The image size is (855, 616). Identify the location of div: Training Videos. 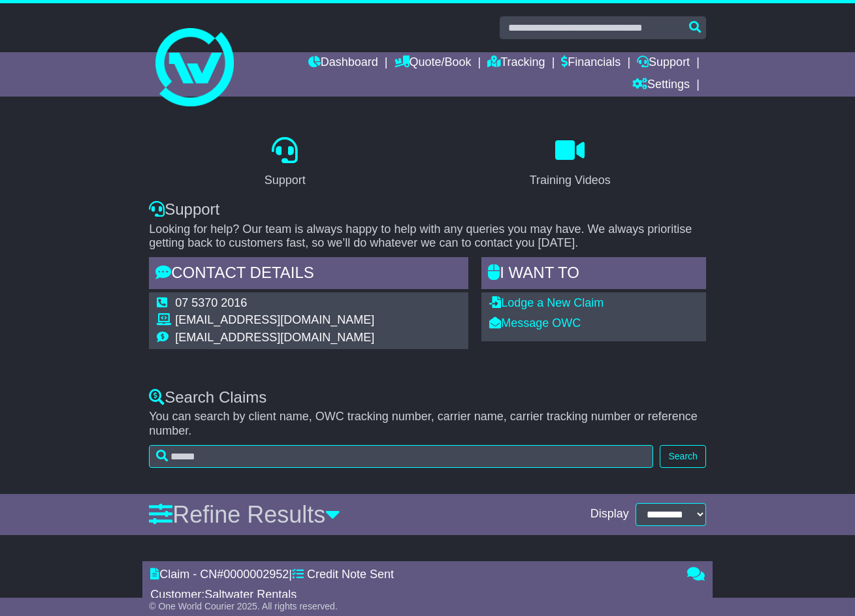
(570, 180).